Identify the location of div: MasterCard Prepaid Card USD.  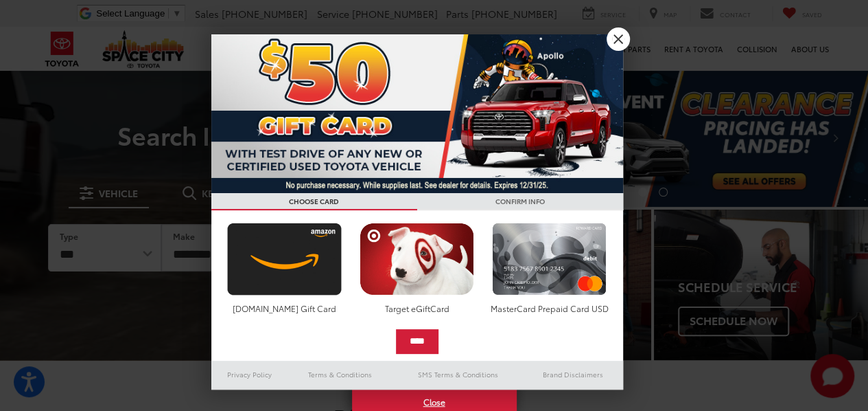
(549, 308).